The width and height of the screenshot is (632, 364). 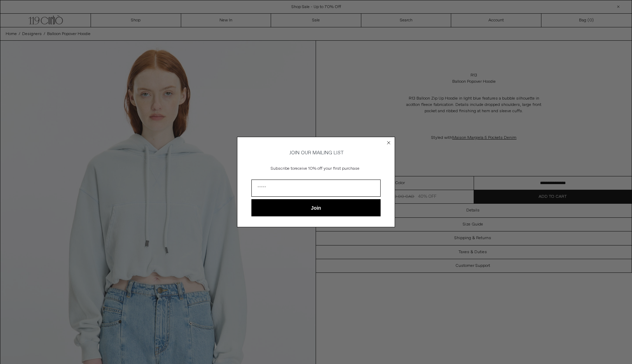 What do you see at coordinates (327, 169) in the screenshot?
I see `span: receive 10% off your first purchase` at bounding box center [327, 169].